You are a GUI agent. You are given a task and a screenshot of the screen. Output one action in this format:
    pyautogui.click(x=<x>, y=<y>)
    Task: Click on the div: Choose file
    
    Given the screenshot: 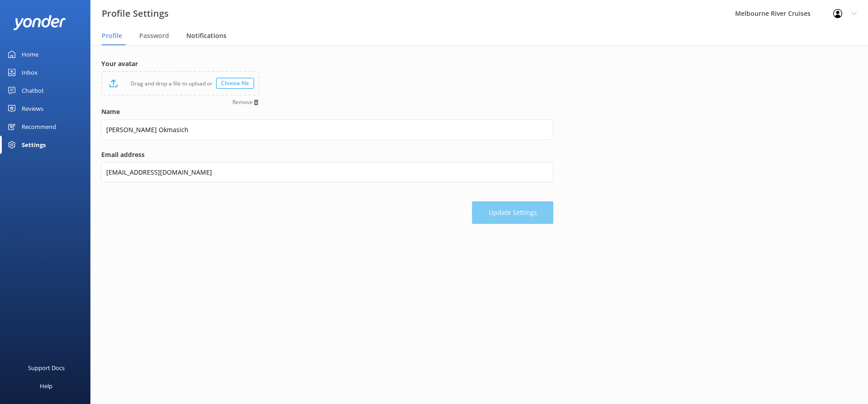 What is the action you would take?
    pyautogui.click(x=235, y=84)
    